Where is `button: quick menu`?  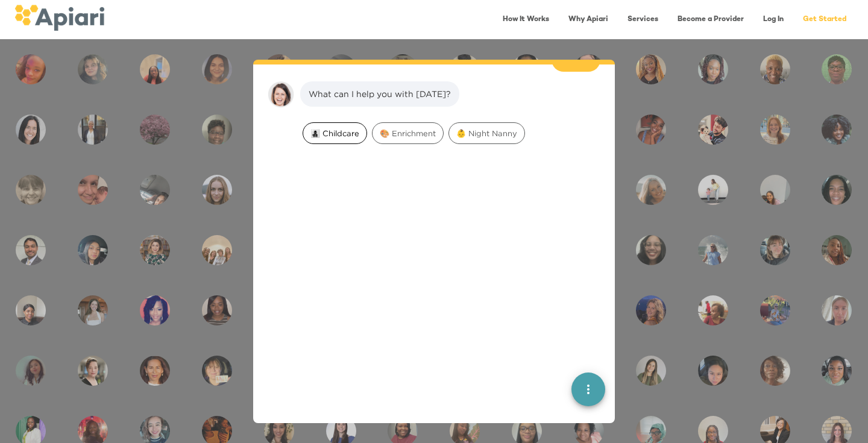 button: quick menu is located at coordinates (589, 390).